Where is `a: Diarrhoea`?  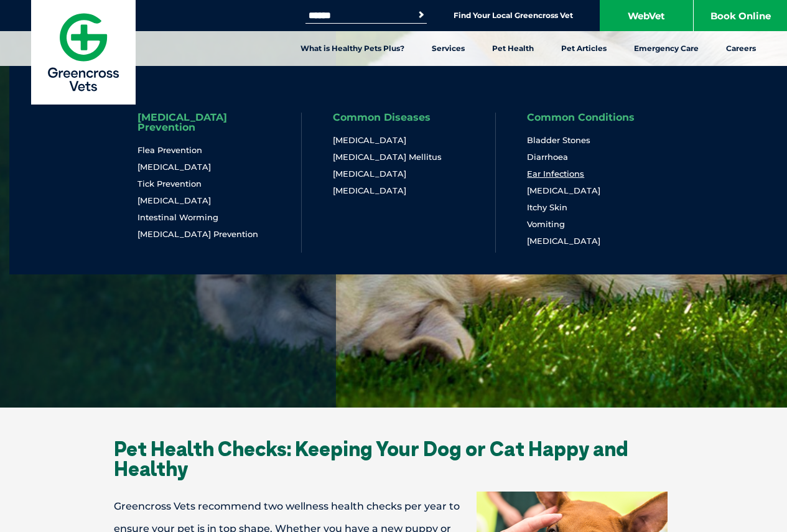
a: Diarrhoea is located at coordinates (547, 156).